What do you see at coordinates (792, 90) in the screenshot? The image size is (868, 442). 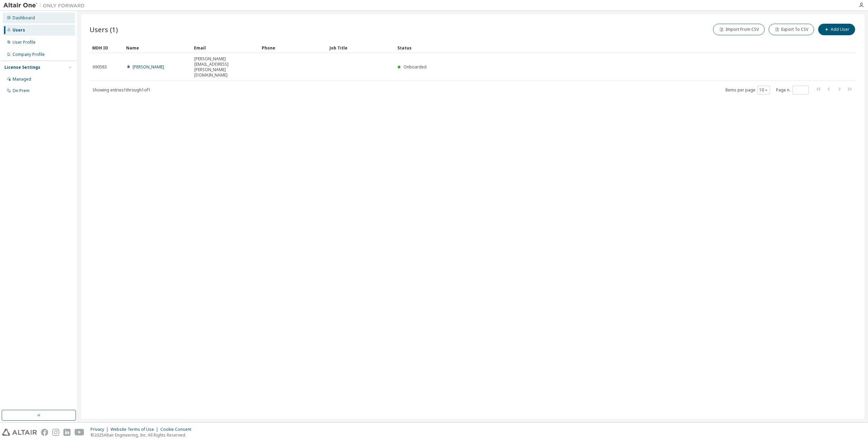 I see `span: Page n.` at bounding box center [792, 90].